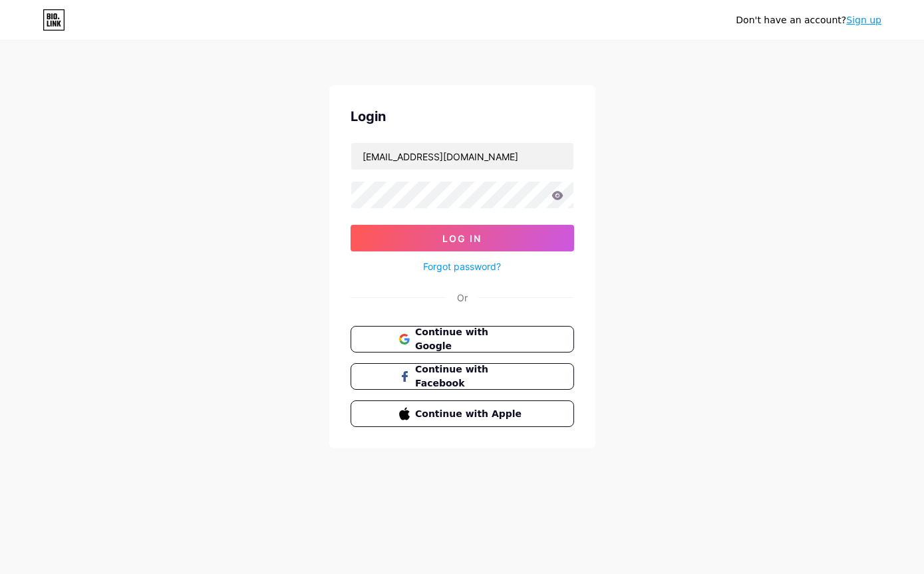  Describe the element at coordinates (808, 20) in the screenshot. I see `div: Don't have an account?` at that location.